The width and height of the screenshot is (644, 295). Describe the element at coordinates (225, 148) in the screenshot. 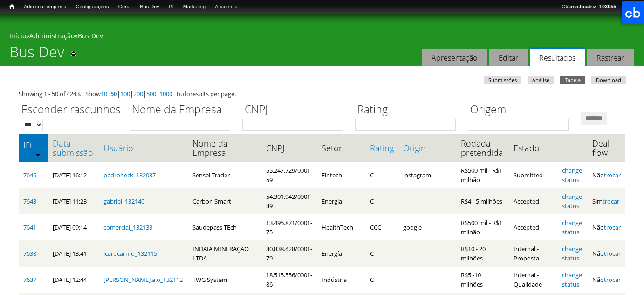

I see `th: Nome da Empresa` at that location.